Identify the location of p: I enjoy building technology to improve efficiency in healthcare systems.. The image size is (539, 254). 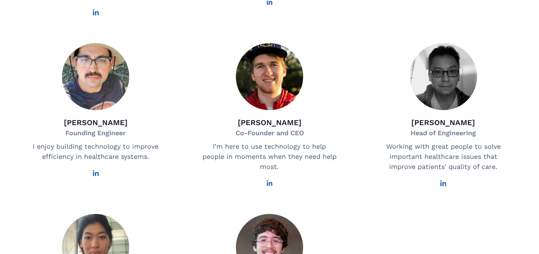
(95, 152).